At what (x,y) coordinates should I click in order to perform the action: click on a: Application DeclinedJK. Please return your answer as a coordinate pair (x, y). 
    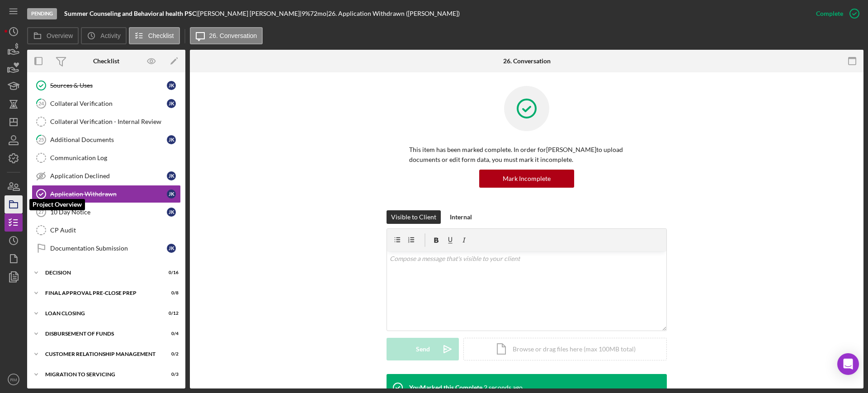
    Looking at the image, I should click on (106, 176).